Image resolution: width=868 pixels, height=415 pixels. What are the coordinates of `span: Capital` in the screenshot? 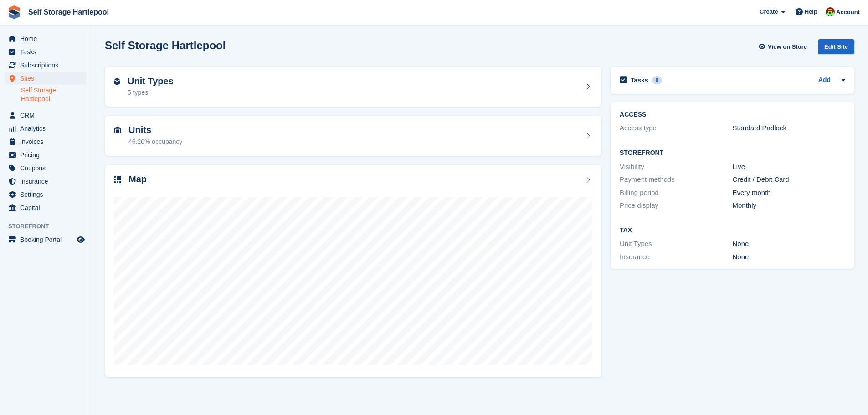 It's located at (48, 208).